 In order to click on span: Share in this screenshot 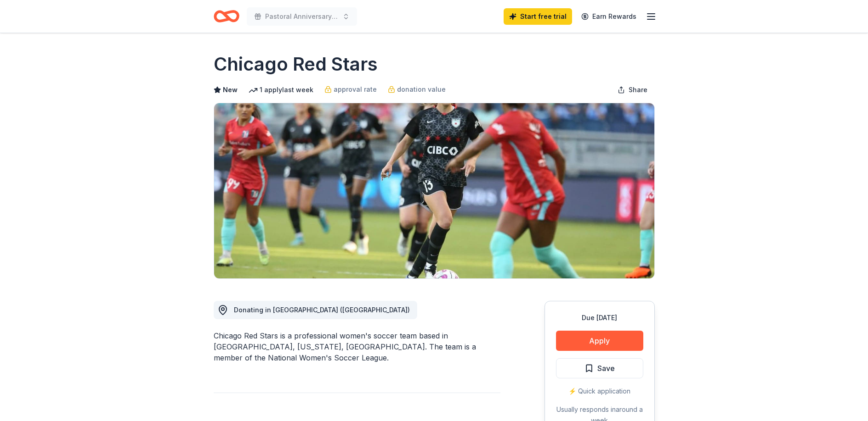, I will do `click(638, 90)`.